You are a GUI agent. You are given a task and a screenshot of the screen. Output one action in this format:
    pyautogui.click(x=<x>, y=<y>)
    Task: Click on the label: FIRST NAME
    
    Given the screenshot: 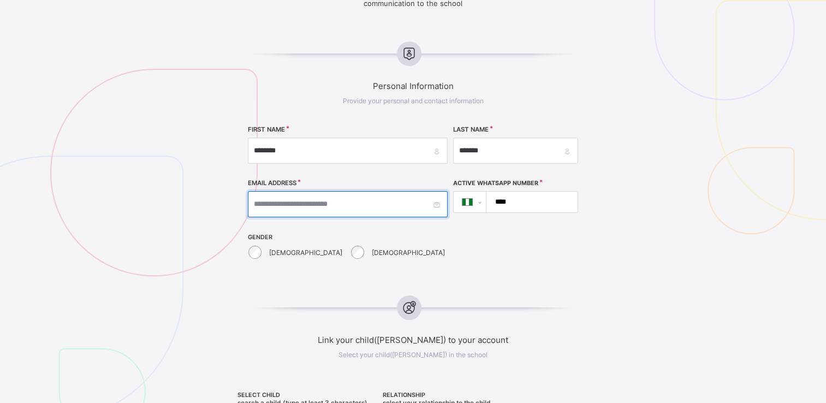 What is the action you would take?
    pyautogui.click(x=266, y=129)
    